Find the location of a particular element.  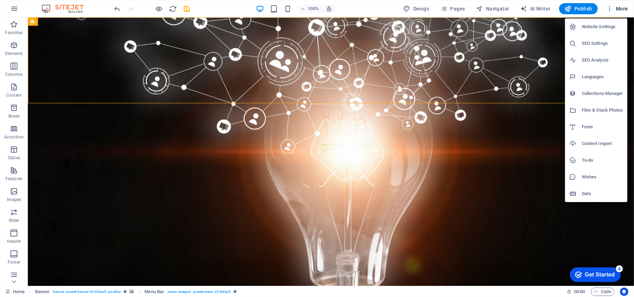

h6: Files & Stock Photos is located at coordinates (603, 110).